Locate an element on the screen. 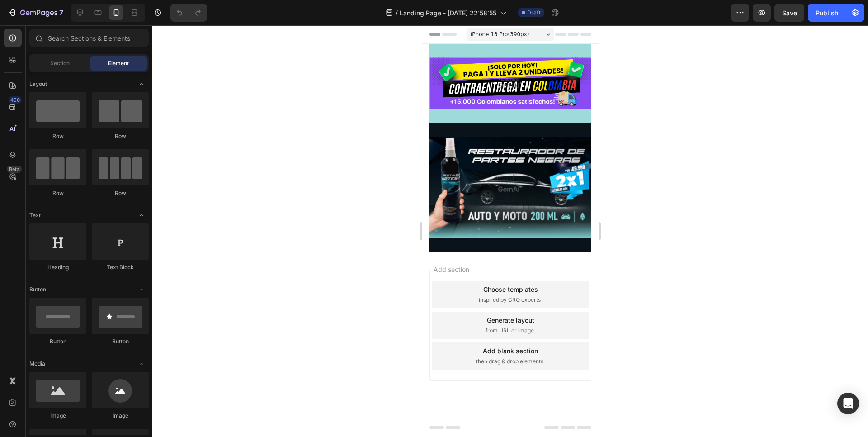 The image size is (868, 437). div: Beta is located at coordinates (14, 170).